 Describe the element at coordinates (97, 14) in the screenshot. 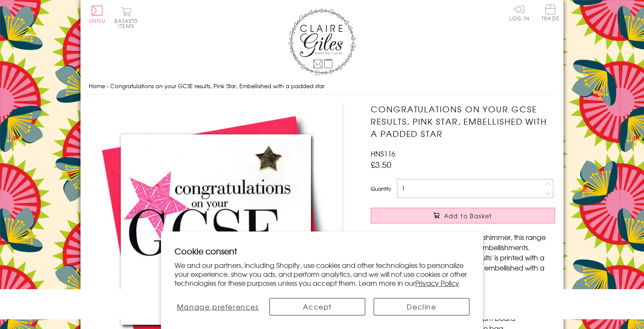

I see `button: Menu` at that location.